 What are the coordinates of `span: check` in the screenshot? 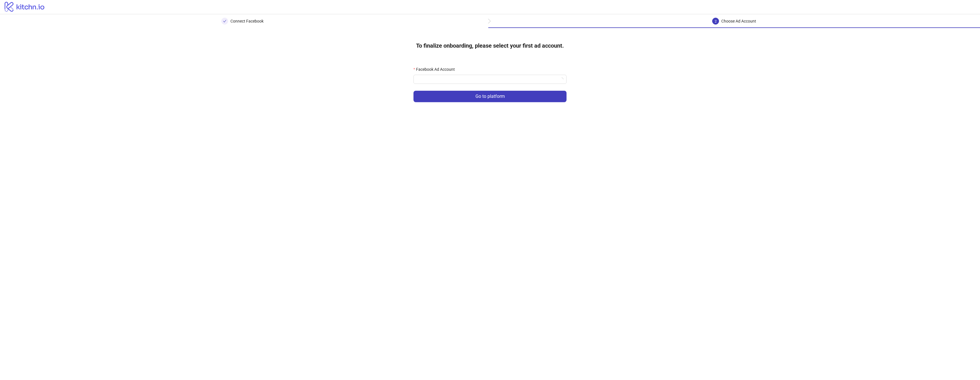 It's located at (225, 21).